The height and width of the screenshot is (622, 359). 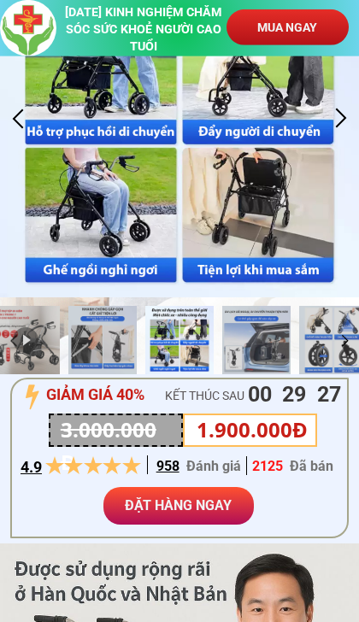 What do you see at coordinates (254, 430) in the screenshot?
I see `h3: 1.900.000Đ` at bounding box center [254, 430].